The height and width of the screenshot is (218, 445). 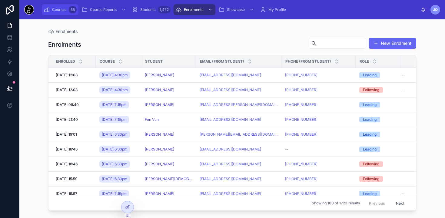 What do you see at coordinates (274, 10) in the screenshot?
I see `a: My Profile` at bounding box center [274, 10].